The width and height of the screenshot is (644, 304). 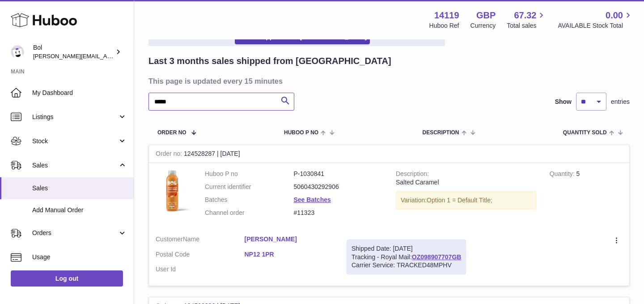 I want to click on dd: P-1030841, so click(x=338, y=174).